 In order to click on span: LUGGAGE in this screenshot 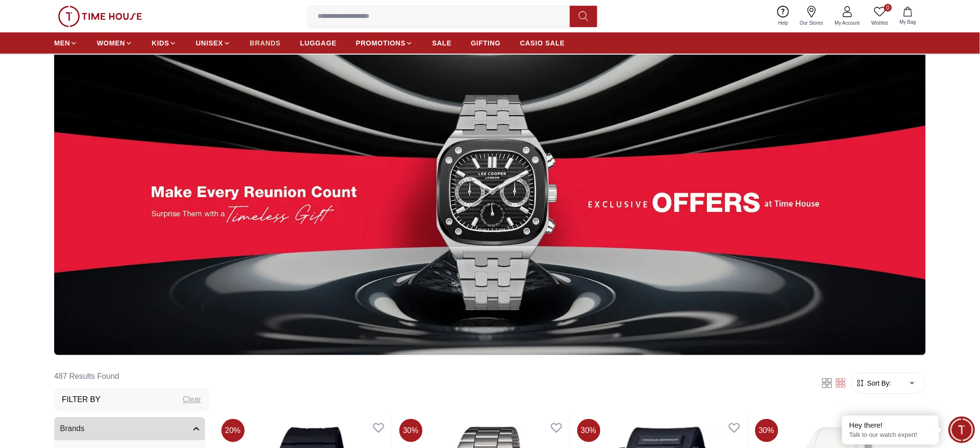, I will do `click(318, 43)`.